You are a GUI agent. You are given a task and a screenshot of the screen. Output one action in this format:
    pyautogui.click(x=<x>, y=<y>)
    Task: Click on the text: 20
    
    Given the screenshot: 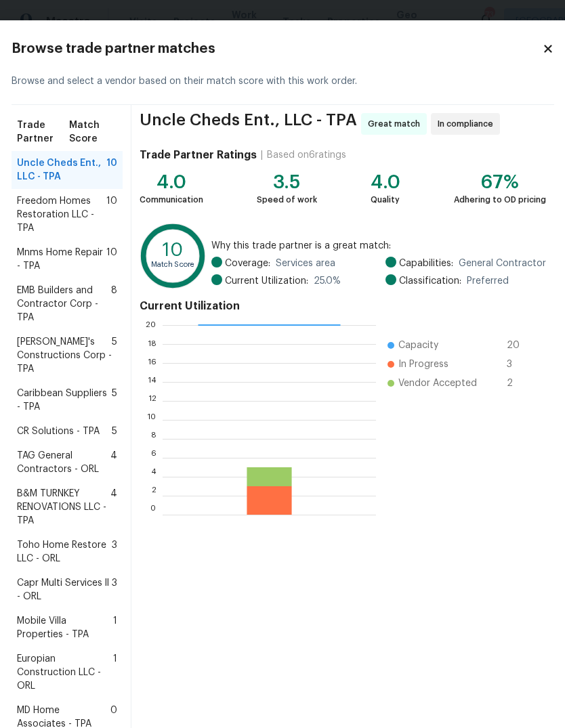 What is the action you would take?
    pyautogui.click(x=151, y=325)
    